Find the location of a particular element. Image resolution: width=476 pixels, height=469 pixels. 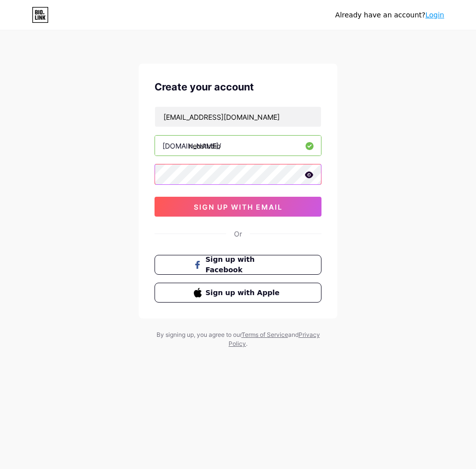

a: Sign up with Apple is located at coordinates (238, 293).